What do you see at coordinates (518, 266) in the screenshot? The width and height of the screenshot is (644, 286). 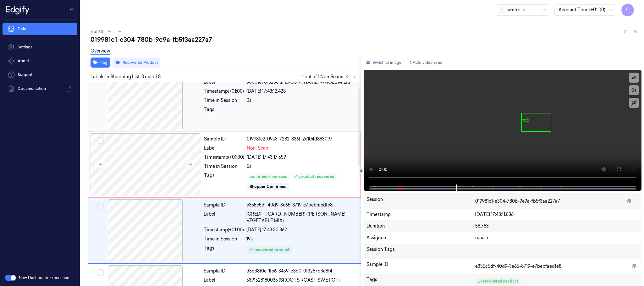 I see `span: e355c5df-40d9-3e65-8719-e7bebfaedfe8` at bounding box center [518, 266].